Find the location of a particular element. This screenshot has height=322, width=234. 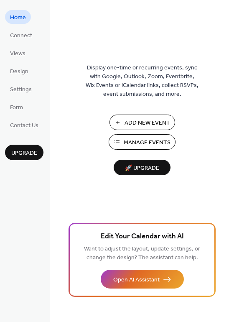

span: Manage Events is located at coordinates (147, 142).